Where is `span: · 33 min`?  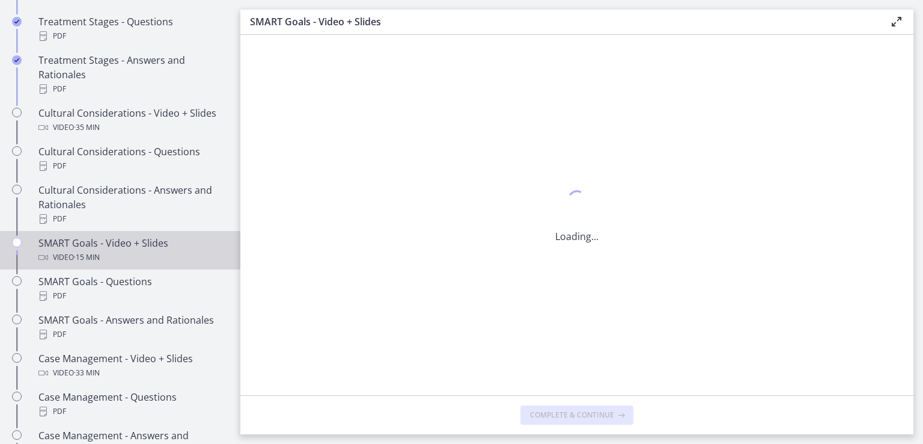
span: · 33 min is located at coordinates (87, 373).